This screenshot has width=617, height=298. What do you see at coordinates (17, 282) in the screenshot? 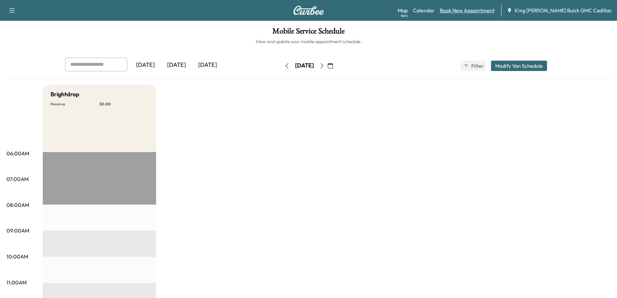
I see `p: 11:00AM` at bounding box center [17, 282].